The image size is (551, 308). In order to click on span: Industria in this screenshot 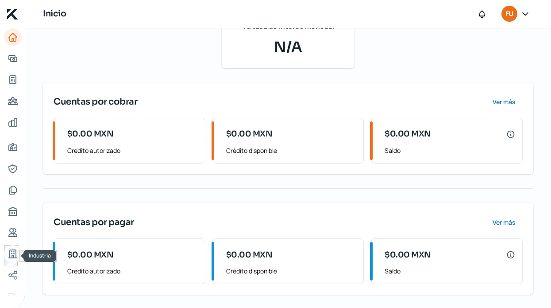, I will do `click(40, 255)`.